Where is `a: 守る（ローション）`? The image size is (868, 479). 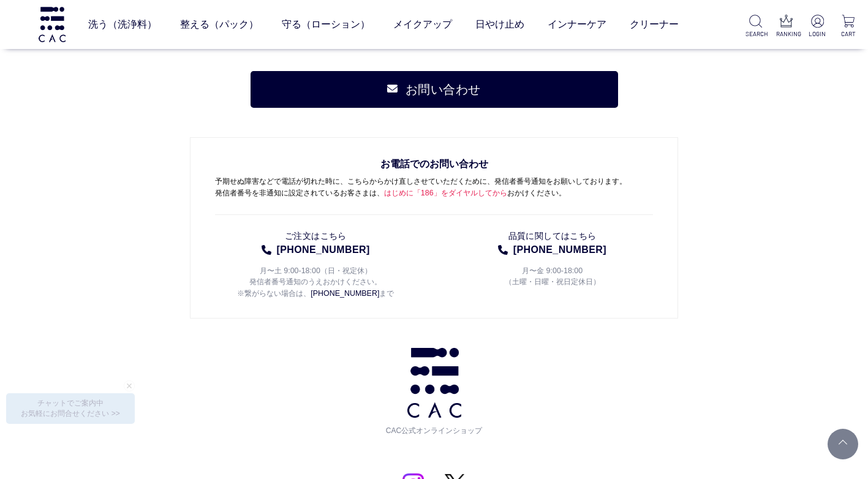
a: 守る（ローション） is located at coordinates (326, 25).